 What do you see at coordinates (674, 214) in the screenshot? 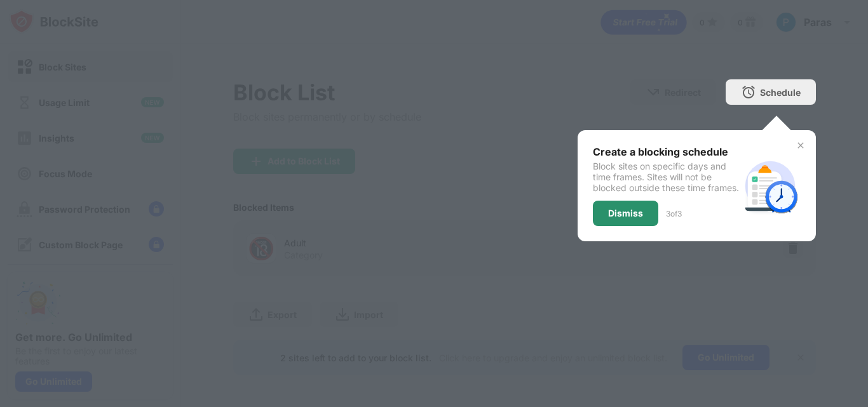
I see `div: 3 of 3` at bounding box center [674, 214].